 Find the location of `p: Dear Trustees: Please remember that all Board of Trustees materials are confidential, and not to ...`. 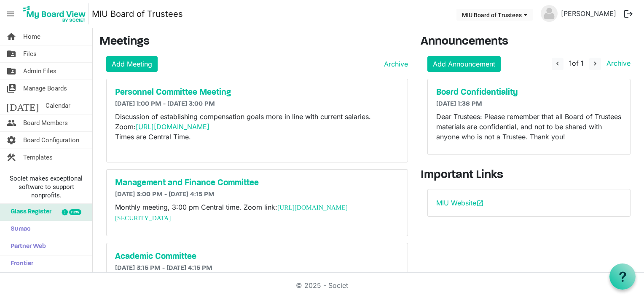

p: Dear Trustees: Please remember that all Board of Trustees materials are confidential, and not to ... is located at coordinates (529, 127).